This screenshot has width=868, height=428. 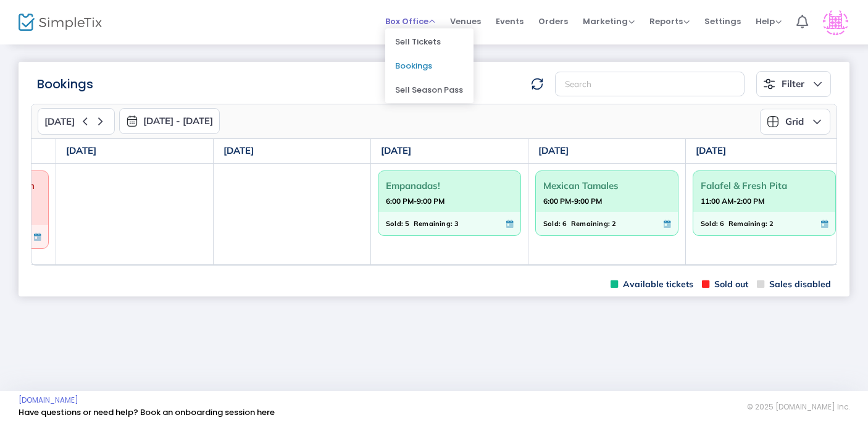 What do you see at coordinates (429, 90) in the screenshot?
I see `li: Sell Season Pass` at bounding box center [429, 90].